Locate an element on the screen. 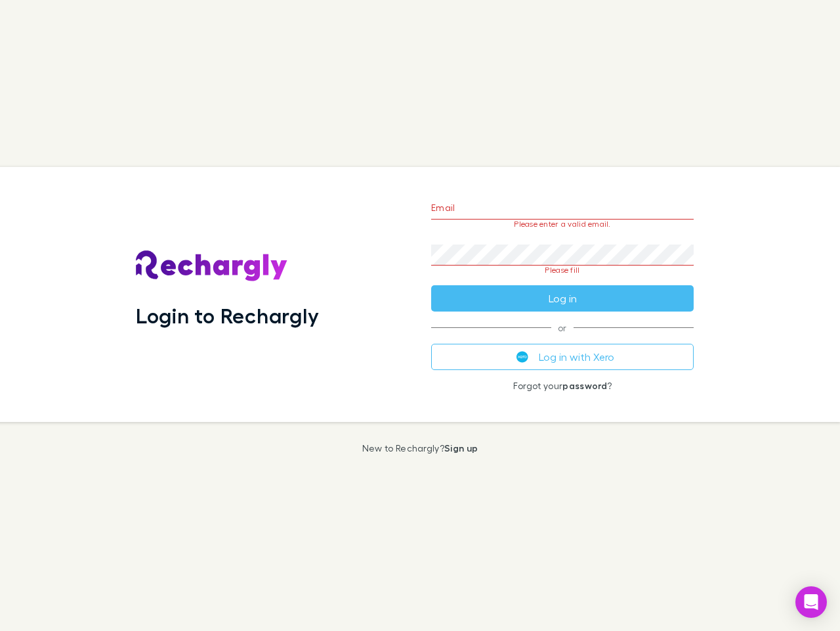 This screenshot has height=631, width=840. div: Open Intercom Messenger is located at coordinates (811, 601).